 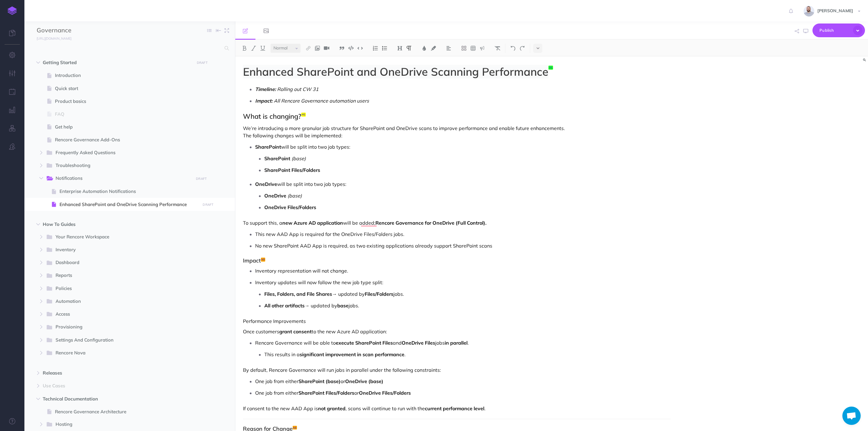 I want to click on strong: not granted, so click(x=332, y=409).